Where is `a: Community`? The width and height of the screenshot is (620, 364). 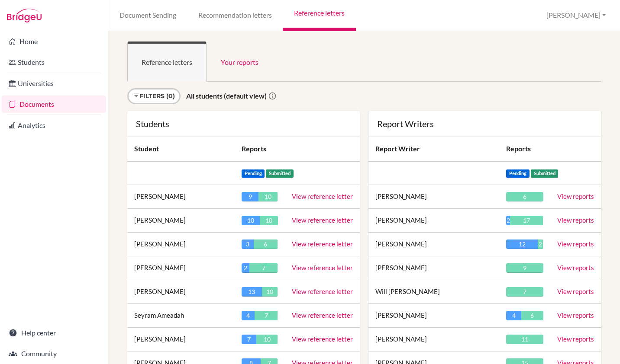
a: Community is located at coordinates (54, 354).